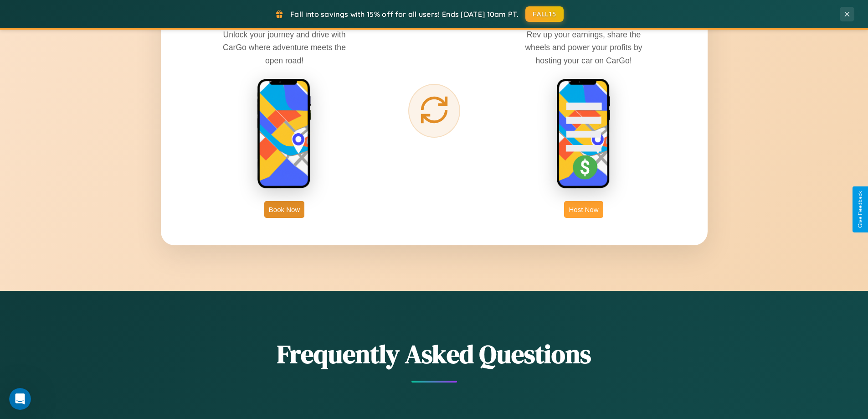  What do you see at coordinates (284, 134) in the screenshot?
I see `img: rent phone` at bounding box center [284, 134].